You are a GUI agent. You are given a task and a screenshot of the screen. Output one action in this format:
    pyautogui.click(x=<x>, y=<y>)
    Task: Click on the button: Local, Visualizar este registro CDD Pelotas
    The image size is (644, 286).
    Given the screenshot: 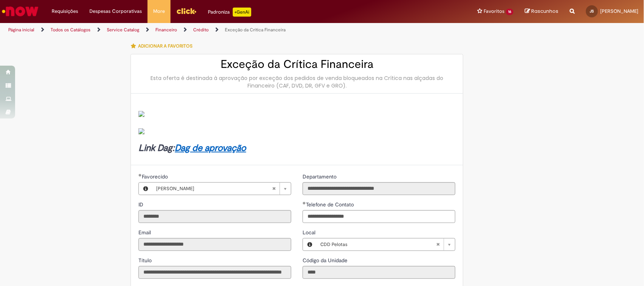 What is the action you would take?
    pyautogui.click(x=310, y=245)
    